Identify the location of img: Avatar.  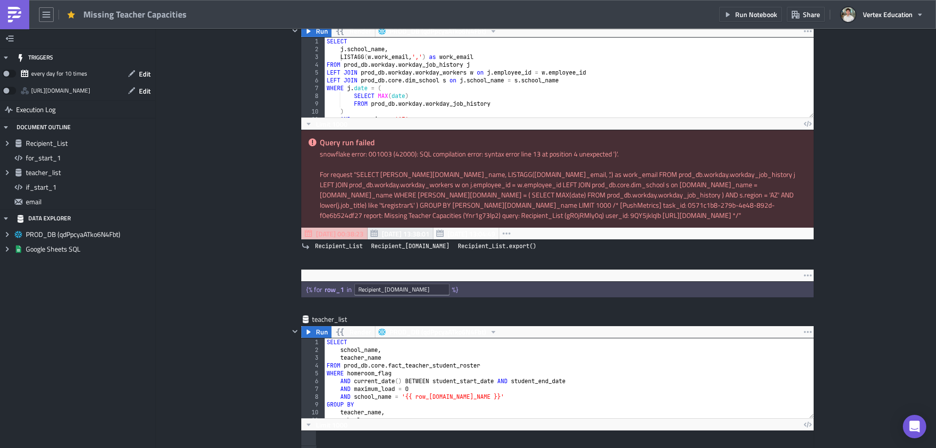
(848, 15).